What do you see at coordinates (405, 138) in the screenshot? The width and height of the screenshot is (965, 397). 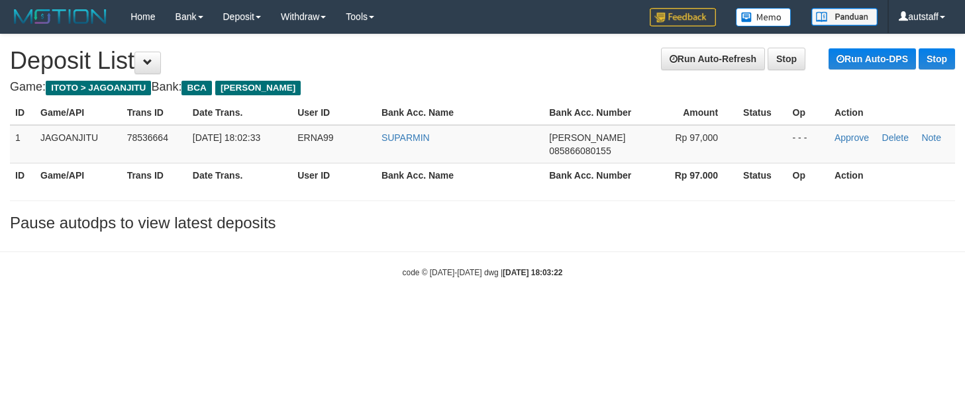 I see `a: SUPARMIN` at bounding box center [405, 138].